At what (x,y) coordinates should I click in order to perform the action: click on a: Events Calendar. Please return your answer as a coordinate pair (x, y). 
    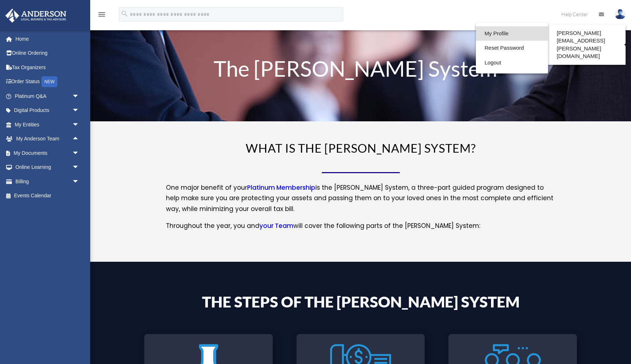
    Looking at the image, I should click on (48, 196).